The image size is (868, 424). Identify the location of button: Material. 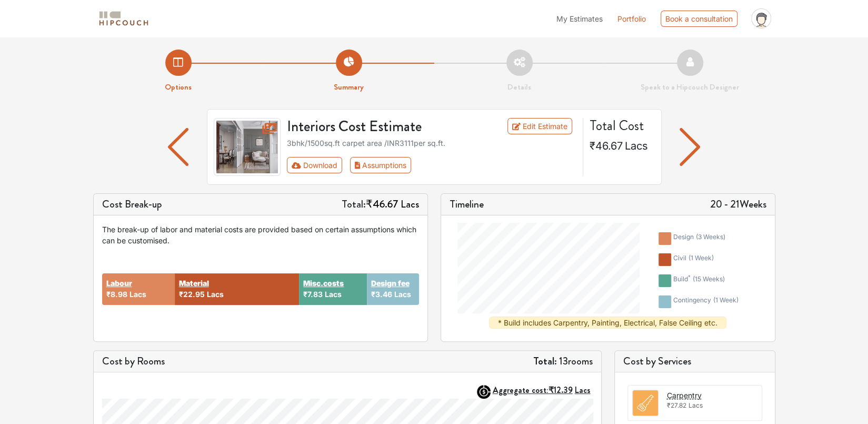
(194, 282).